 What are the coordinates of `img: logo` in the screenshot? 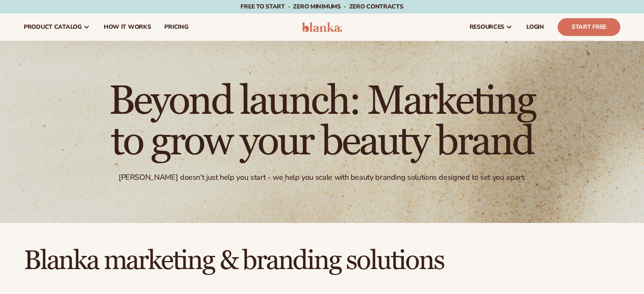 It's located at (322, 27).